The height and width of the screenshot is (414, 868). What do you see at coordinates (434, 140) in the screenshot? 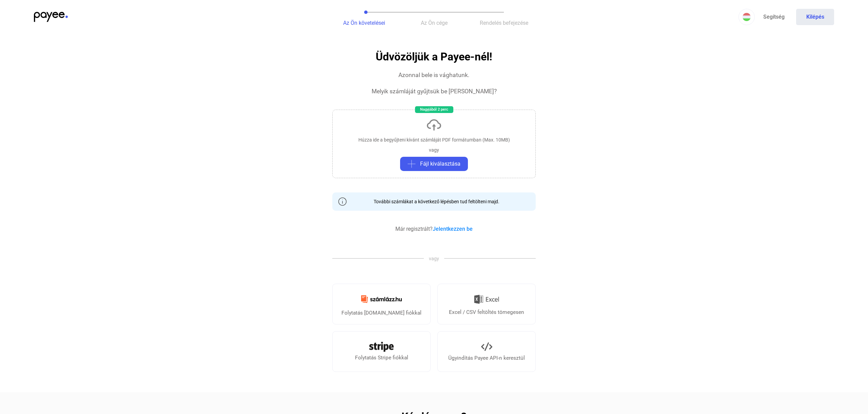
I see `div: Húzza ide a begyűjteni kívánt számláját PDF formátumban (Max. 10MB)` at bounding box center [434, 140].